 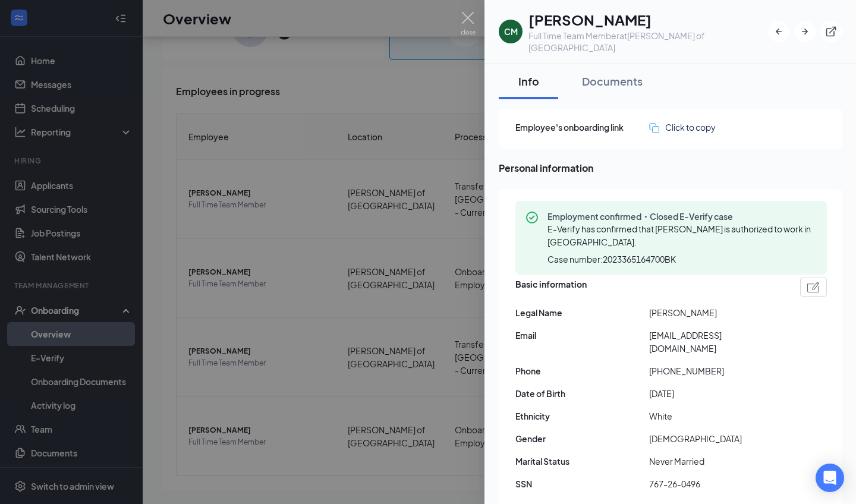 I want to click on span: Employee's onboarding link, so click(x=582, y=127).